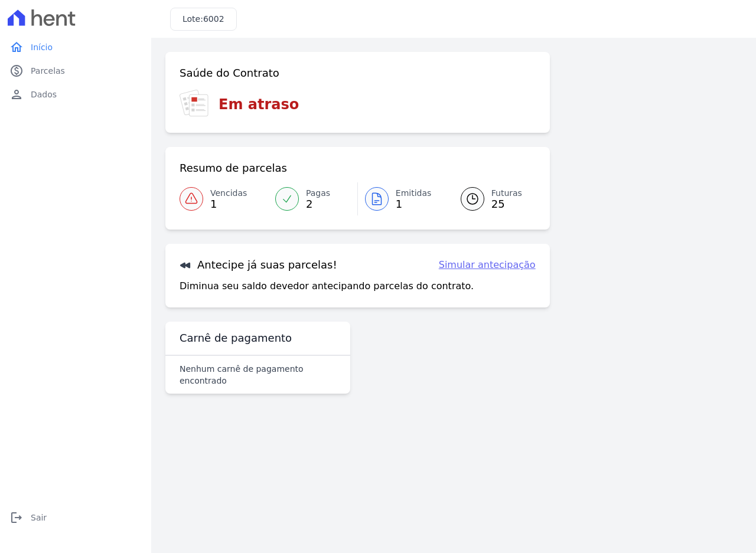  Describe the element at coordinates (257, 375) in the screenshot. I see `p: Nenhum carnê de pagamento encontrado` at that location.